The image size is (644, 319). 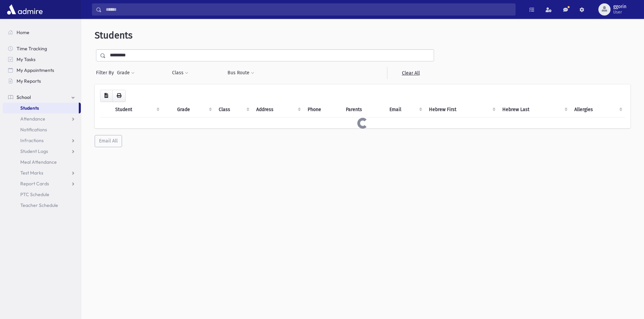 I want to click on span: Attendance, so click(x=33, y=119).